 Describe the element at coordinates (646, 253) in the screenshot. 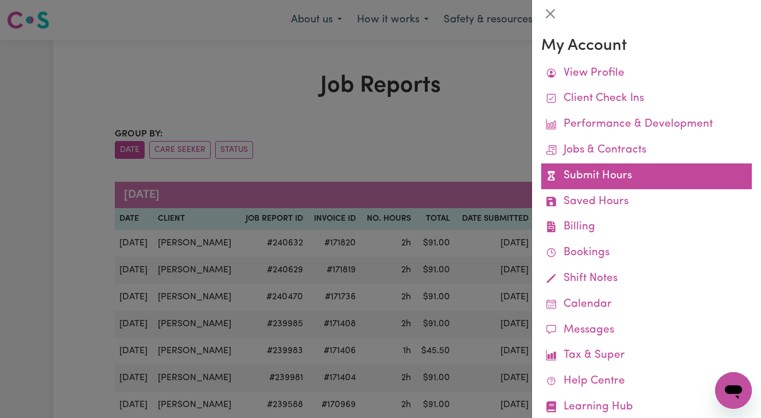

I see `a: Bookings` at that location.